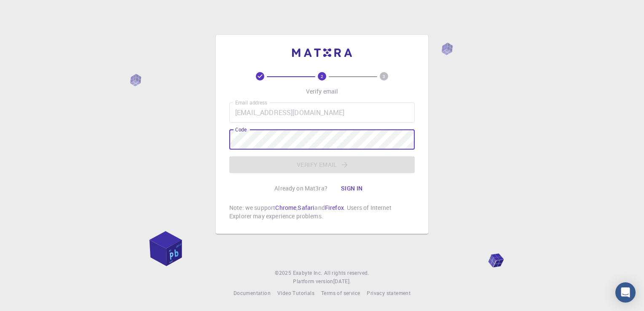 The image size is (644, 311). Describe the element at coordinates (352, 188) in the screenshot. I see `a: Sign in` at that location.